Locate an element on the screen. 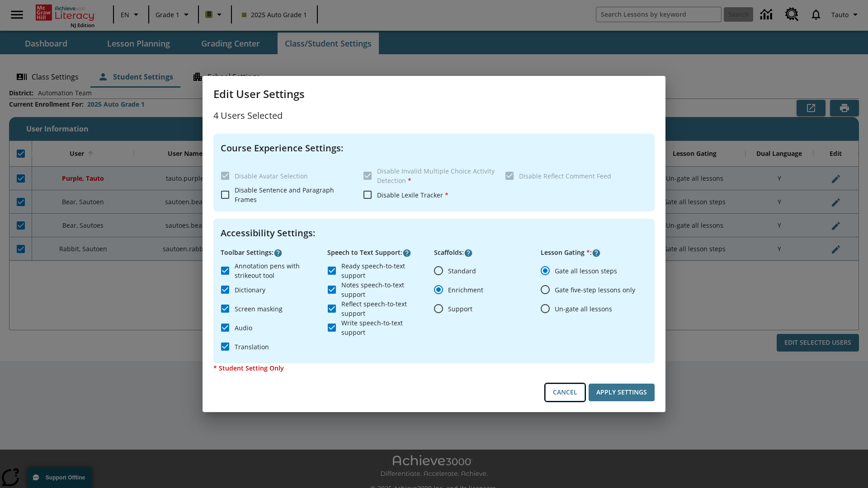 The width and height of the screenshot is (868, 488). p: * Student Setting Only is located at coordinates (434, 368).